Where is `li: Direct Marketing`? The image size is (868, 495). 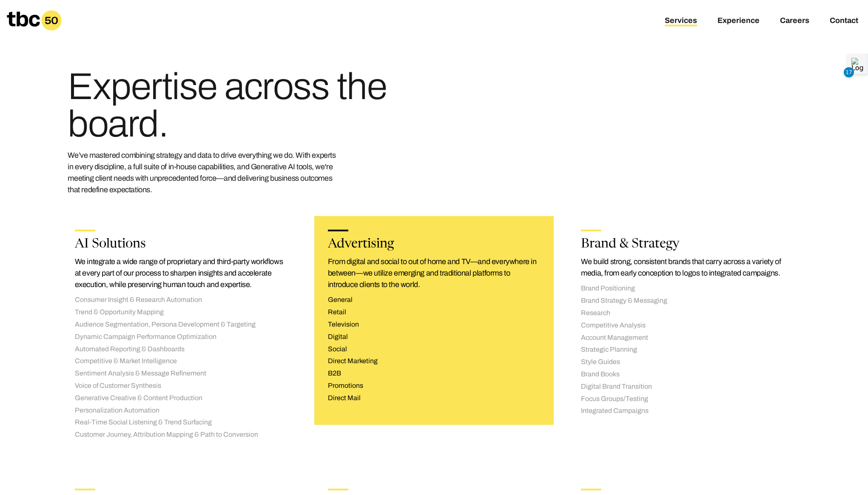
li: Direct Marketing is located at coordinates (434, 361).